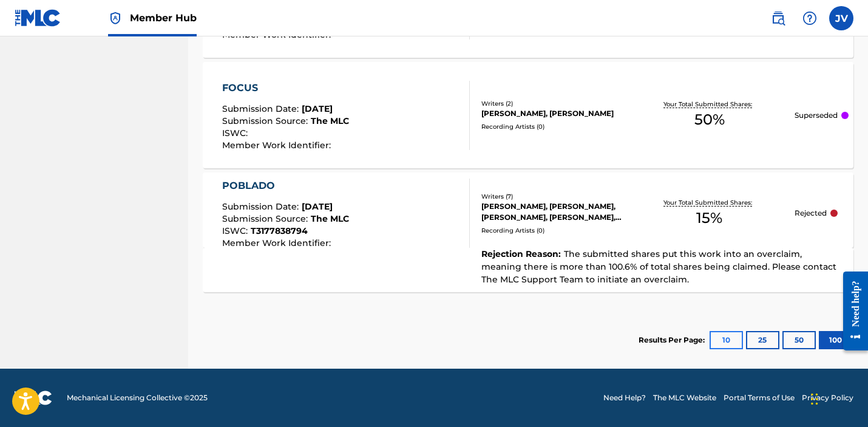 The height and width of the screenshot is (427, 868). I want to click on span: Member Hub, so click(164, 18).